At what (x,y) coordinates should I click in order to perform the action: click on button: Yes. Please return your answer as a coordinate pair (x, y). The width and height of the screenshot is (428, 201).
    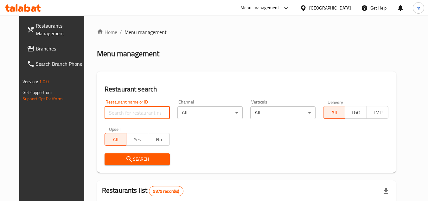
    Looking at the image, I should click on (137, 139).